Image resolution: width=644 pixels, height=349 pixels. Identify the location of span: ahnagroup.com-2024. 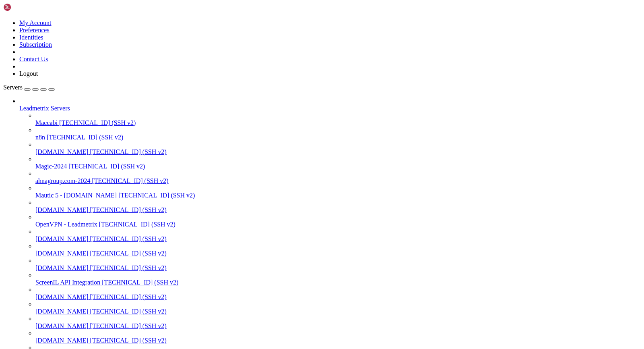
(63, 180).